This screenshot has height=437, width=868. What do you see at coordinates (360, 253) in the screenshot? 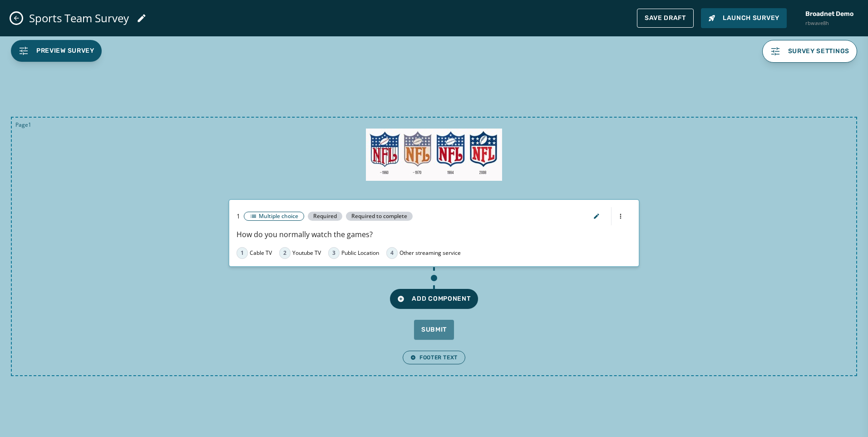
I see `span: Public Location` at bounding box center [360, 253].